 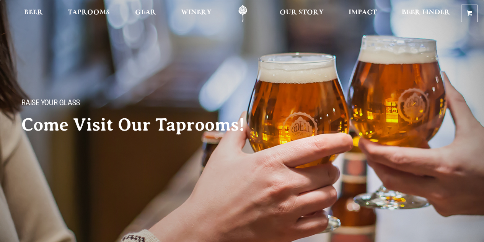 What do you see at coordinates (33, 13) in the screenshot?
I see `a: Beer` at bounding box center [33, 13].